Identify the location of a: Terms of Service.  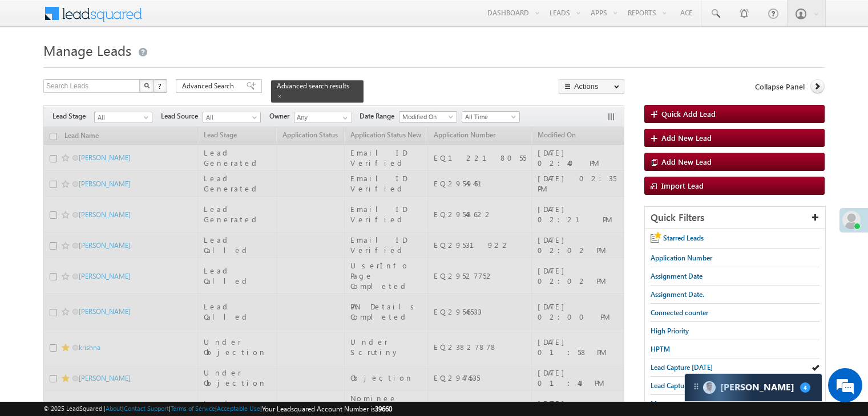
(193, 408).